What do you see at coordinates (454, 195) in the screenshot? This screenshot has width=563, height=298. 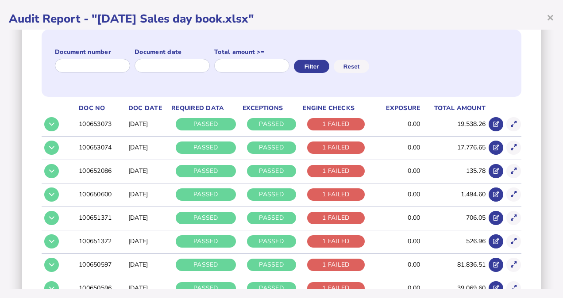 I see `div: 1,494.60` at bounding box center [454, 195].